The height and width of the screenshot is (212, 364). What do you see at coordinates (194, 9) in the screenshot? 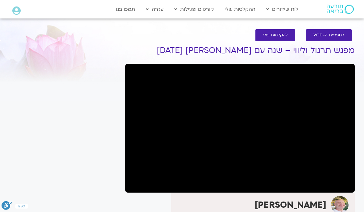
I see `a: קורסים ופעילות` at bounding box center [194, 9].